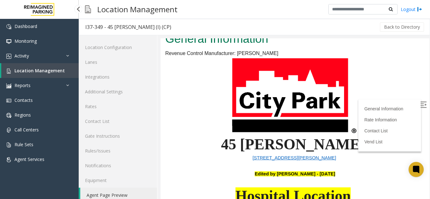 This screenshot has height=199, width=430. Describe the element at coordinates (220, 82) in the screenshot. I see `a: Rate Information` at that location.